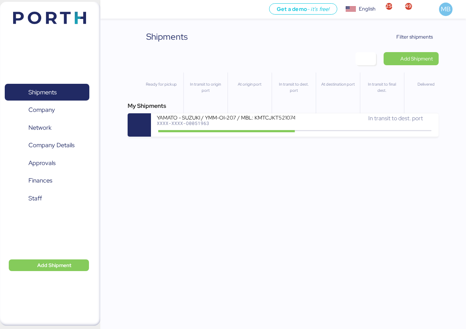  Describe the element at coordinates (410, 37) in the screenshot. I see `button: Filter shipments` at that location.